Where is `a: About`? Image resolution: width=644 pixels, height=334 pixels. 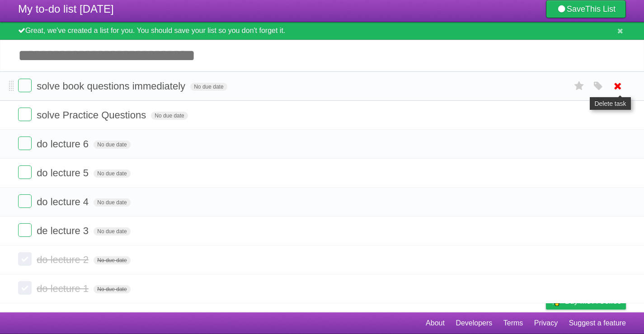
a: About is located at coordinates (435, 323).